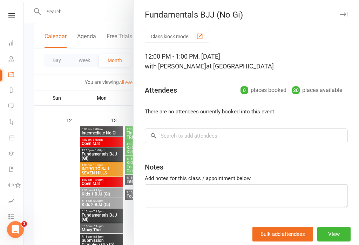 Image resolution: width=359 pixels, height=245 pixels. I want to click on div: Add notes for this class / appointment below, so click(246, 178).